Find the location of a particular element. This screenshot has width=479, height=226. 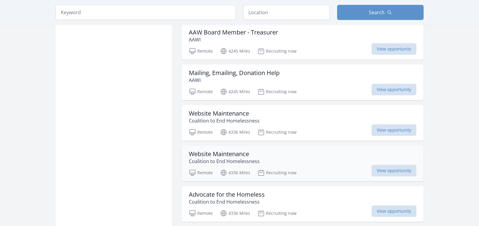

span: Search is located at coordinates (377, 12).